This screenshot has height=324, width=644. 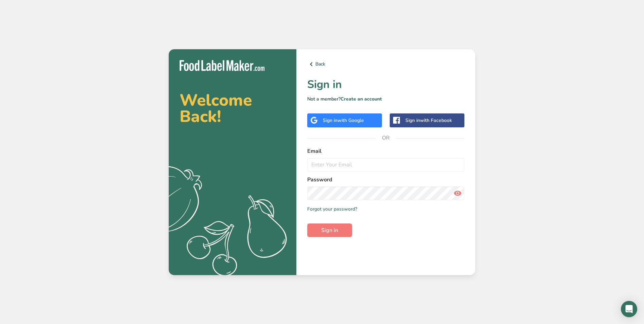 I want to click on h1: Sign in, so click(x=385, y=85).